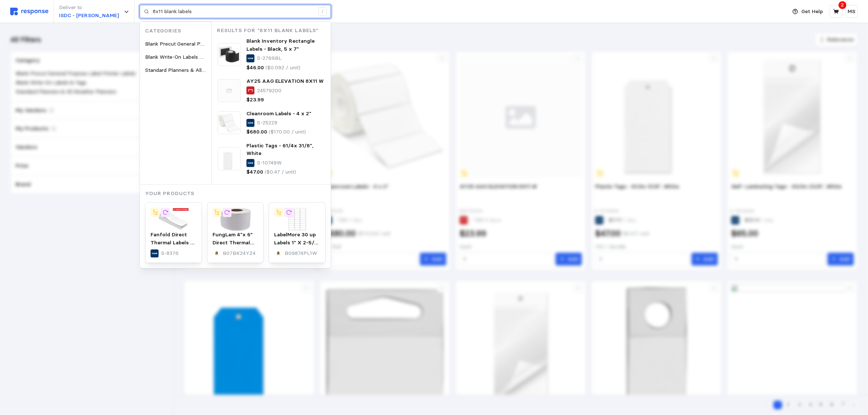  I want to click on span: Cleanroom Labels - 4 x 2", so click(279, 113).